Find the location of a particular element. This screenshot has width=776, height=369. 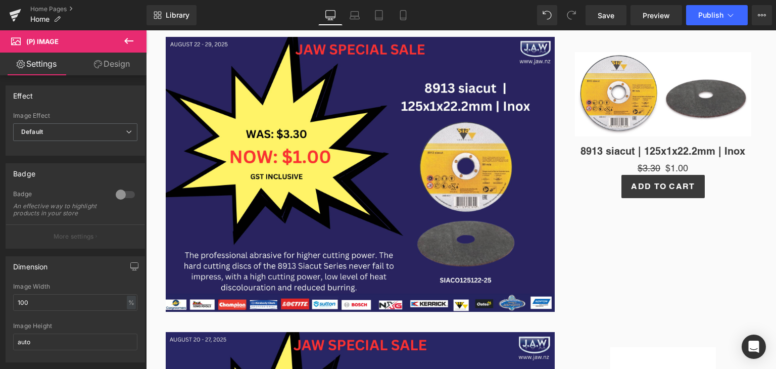

button: More is located at coordinates (761, 15).